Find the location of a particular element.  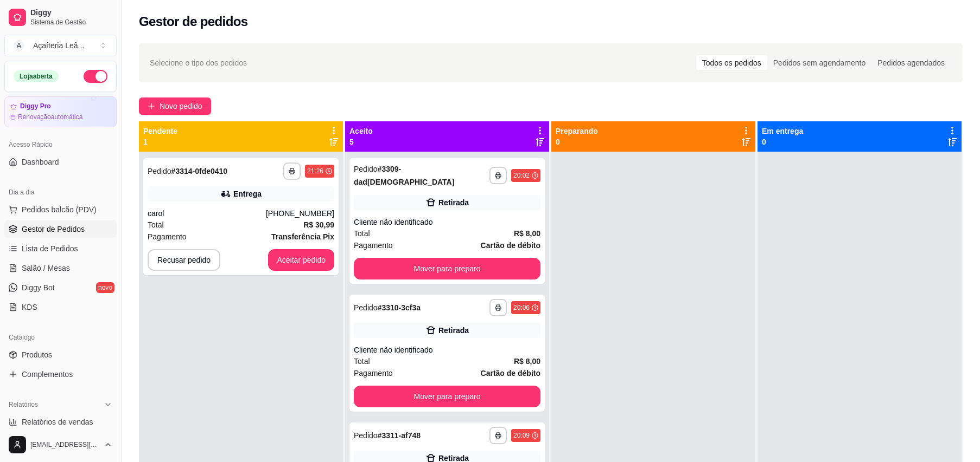

div: Dia a dia is located at coordinates (60, 193).